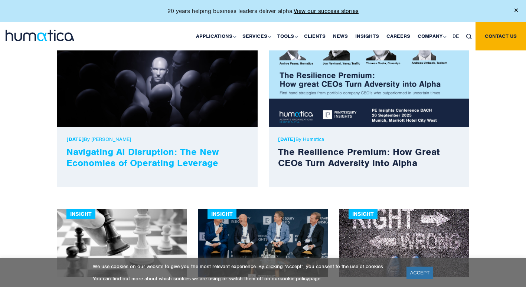 This screenshot has width=526, height=287. What do you see at coordinates (245, 279) in the screenshot?
I see `p: You can find out more about which cookies we are using or switch them off on our page.` at bounding box center [245, 279].